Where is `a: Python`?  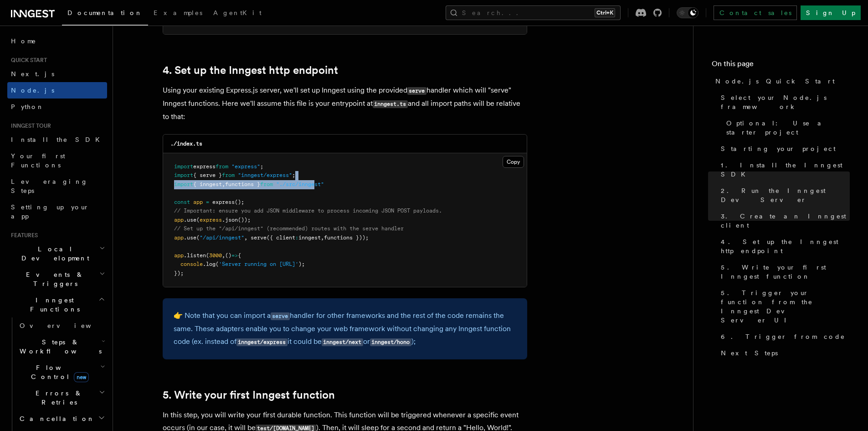
a: Python is located at coordinates (57, 106).